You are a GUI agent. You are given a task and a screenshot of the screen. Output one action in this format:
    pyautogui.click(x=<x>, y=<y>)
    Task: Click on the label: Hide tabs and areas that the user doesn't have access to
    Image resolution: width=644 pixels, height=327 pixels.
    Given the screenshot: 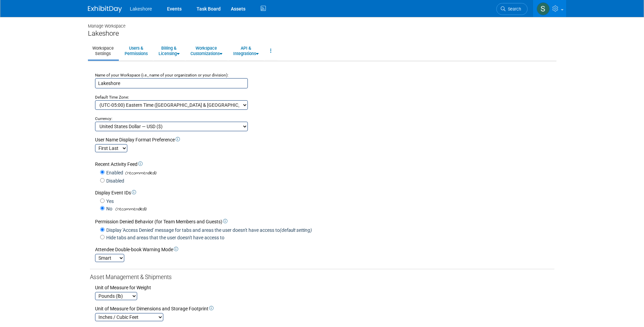 What is the action you would take?
    pyautogui.click(x=164, y=238)
    